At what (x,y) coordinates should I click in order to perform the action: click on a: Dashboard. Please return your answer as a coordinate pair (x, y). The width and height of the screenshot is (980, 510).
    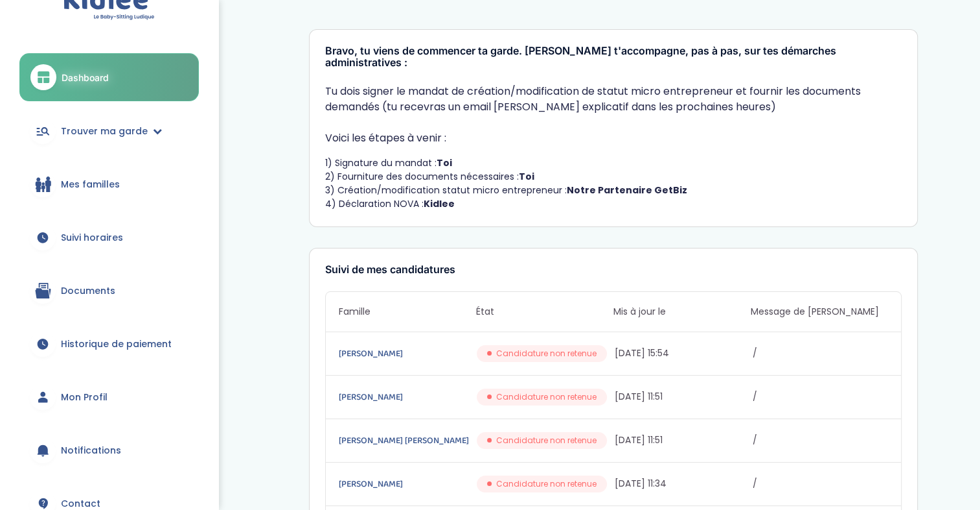
    Looking at the image, I should click on (109, 77).